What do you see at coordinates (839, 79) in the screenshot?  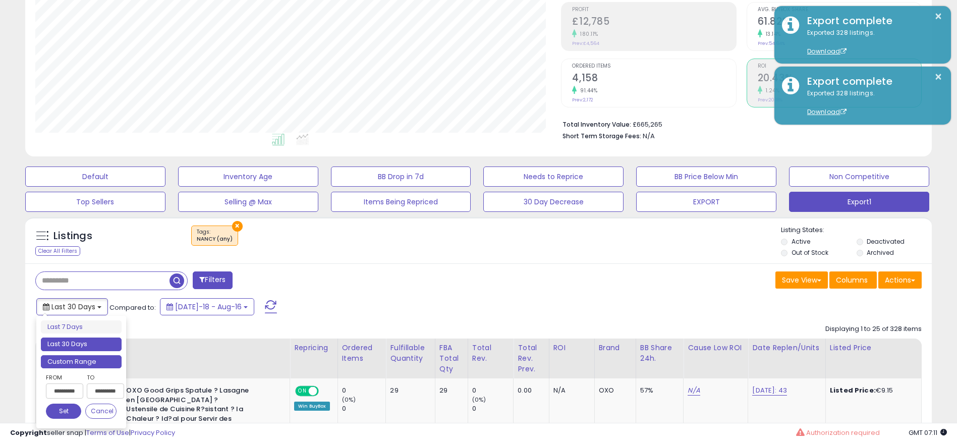 I see `h2: 20.43%` at bounding box center [839, 79].